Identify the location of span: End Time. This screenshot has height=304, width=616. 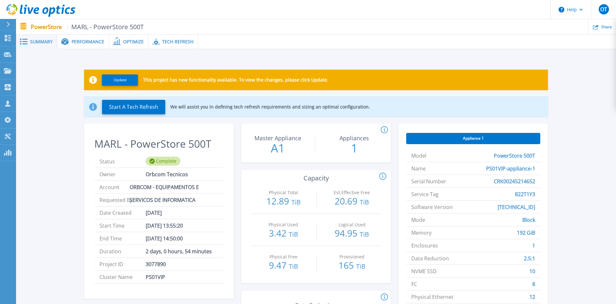
(123, 238).